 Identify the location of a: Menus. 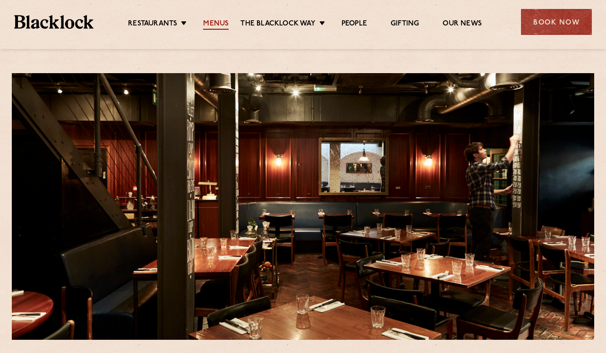
(216, 25).